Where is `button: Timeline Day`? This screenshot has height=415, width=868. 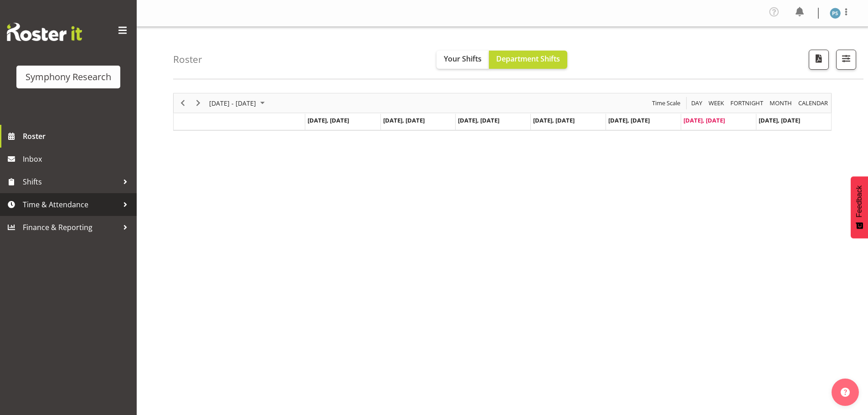 button: Timeline Day is located at coordinates (697, 103).